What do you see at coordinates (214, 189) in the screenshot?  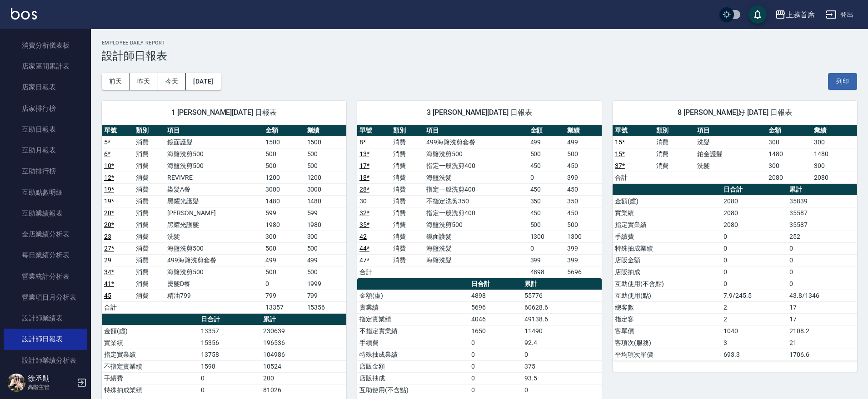 I see `td: 染髮A餐` at bounding box center [214, 189].